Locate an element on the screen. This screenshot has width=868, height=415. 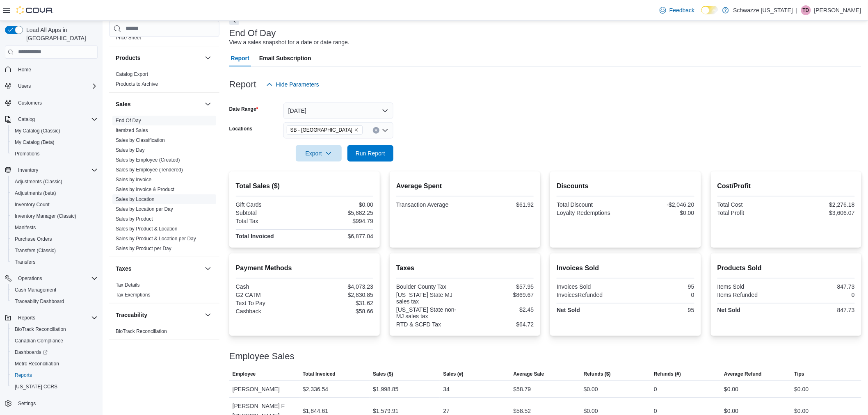
button: Home is located at coordinates (51, 69).